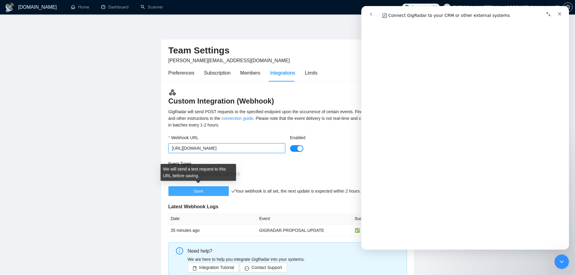 The width and height of the screenshot is (575, 275). I want to click on img: logo, so click(10, 8).